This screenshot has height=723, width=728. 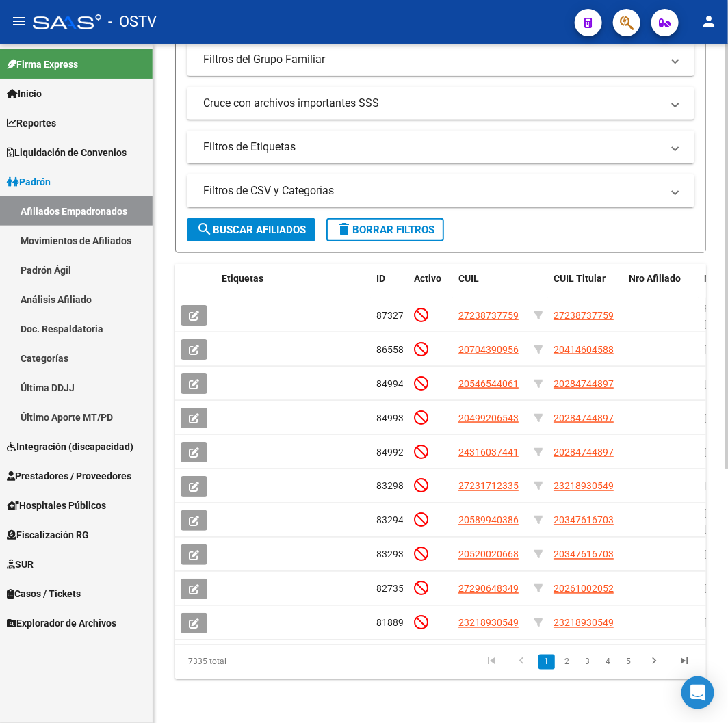 What do you see at coordinates (488, 384) in the screenshot?
I see `span: 20546544061` at bounding box center [488, 384].